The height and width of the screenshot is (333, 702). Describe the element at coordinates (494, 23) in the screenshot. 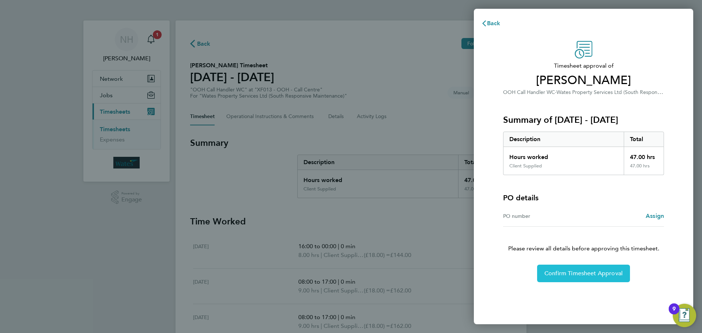

I see `span: Back` at that location.